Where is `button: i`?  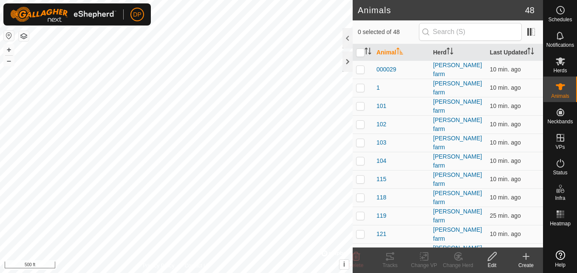
button: i is located at coordinates (344, 264).